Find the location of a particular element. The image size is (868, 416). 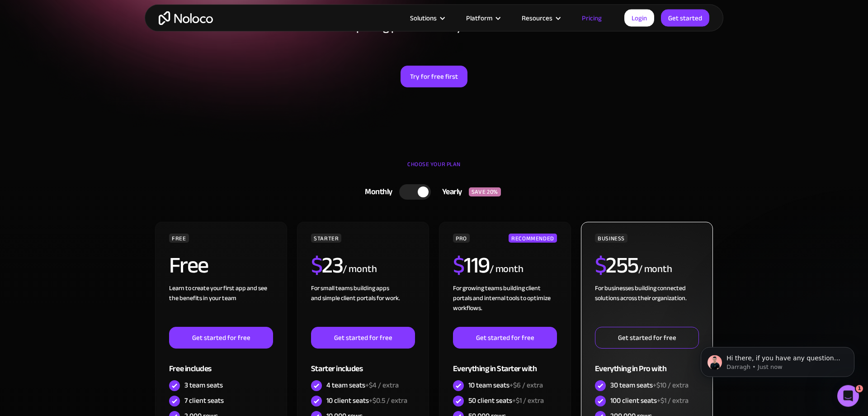

img: Profile image for Darragh is located at coordinates (28, 34).